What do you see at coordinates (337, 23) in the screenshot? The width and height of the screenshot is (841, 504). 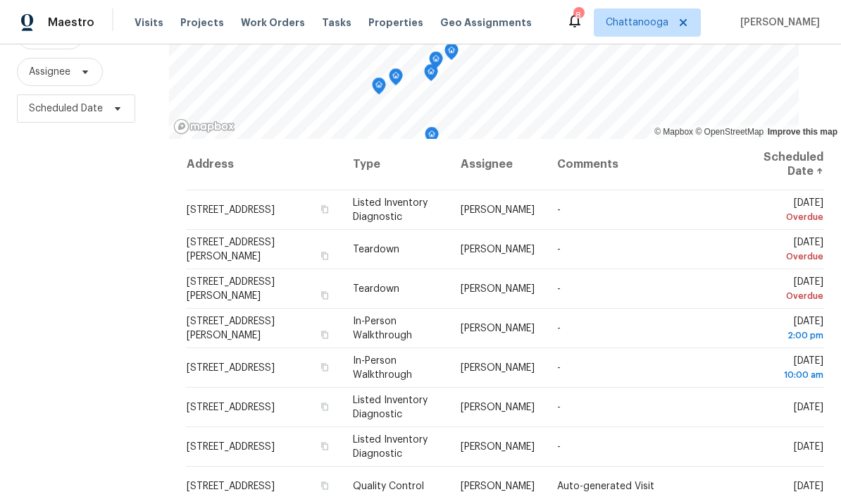 I see `span: Tasks` at bounding box center [337, 23].